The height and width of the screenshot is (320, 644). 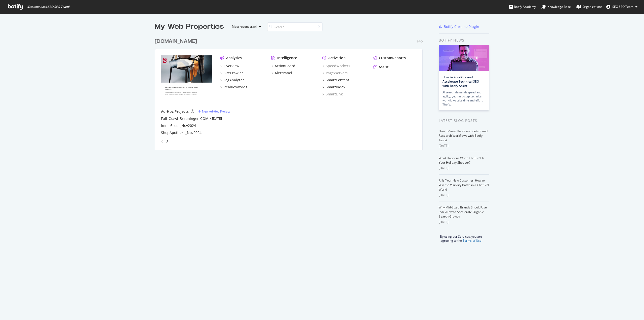 I want to click on a: SmartIndex, so click(x=334, y=87).